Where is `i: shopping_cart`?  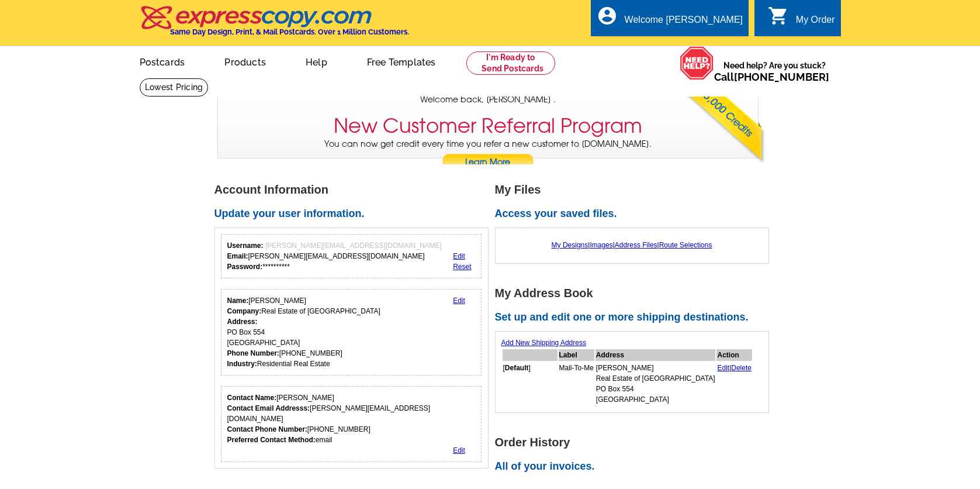
i: shopping_cart is located at coordinates (778, 15).